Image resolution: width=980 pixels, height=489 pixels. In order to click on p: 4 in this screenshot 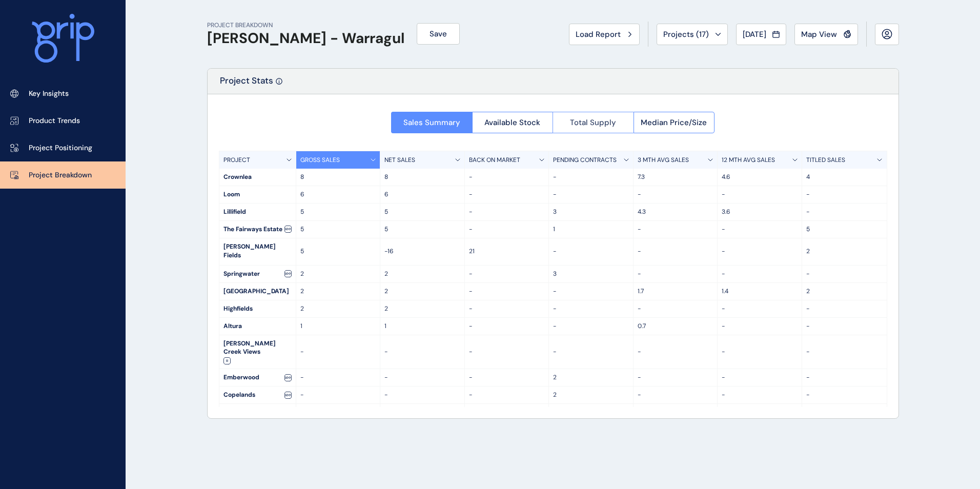, I will do `click(845, 177)`.